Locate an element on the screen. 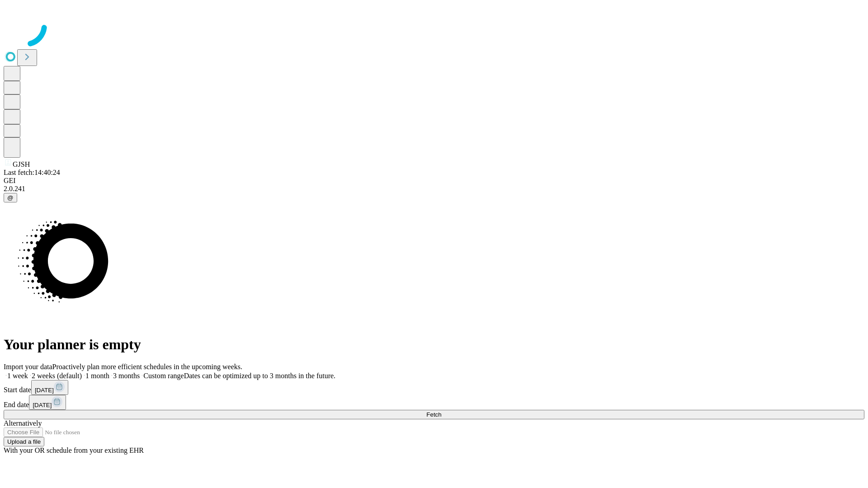 This screenshot has width=868, height=488. button: Fetch is located at coordinates (434, 414).